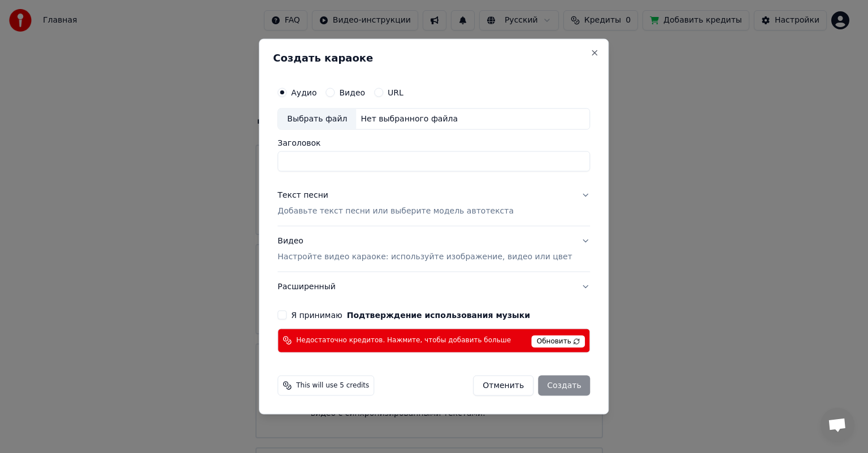 This screenshot has width=868, height=453. Describe the element at coordinates (424, 250) in the screenshot. I see `div: Видео` at that location.